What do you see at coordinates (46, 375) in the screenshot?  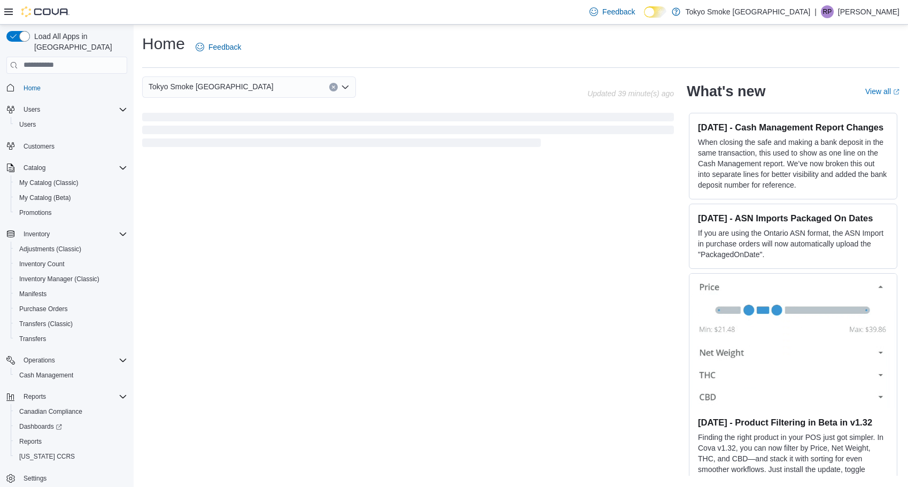 I see `a: Cash Management` at bounding box center [46, 375].